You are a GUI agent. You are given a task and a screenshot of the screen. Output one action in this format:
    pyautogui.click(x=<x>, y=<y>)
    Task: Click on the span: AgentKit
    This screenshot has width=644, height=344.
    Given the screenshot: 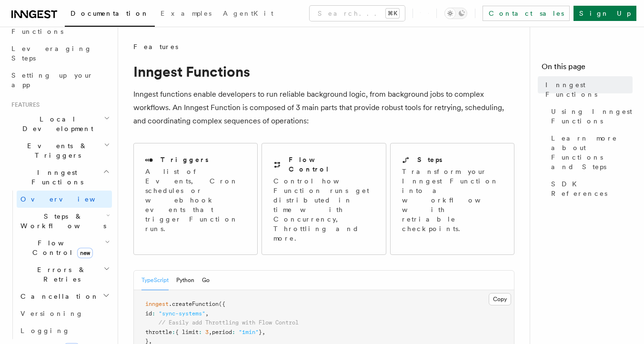 What is the action you would take?
    pyautogui.click(x=248, y=13)
    